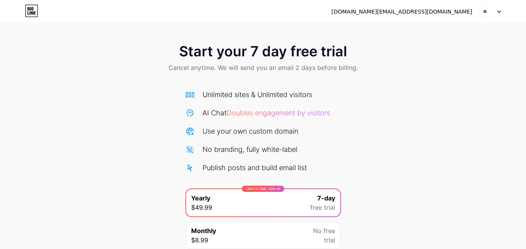 This screenshot has height=249, width=526. Describe the element at coordinates (263, 51) in the screenshot. I see `span: Start your 7 day free trial` at that location.